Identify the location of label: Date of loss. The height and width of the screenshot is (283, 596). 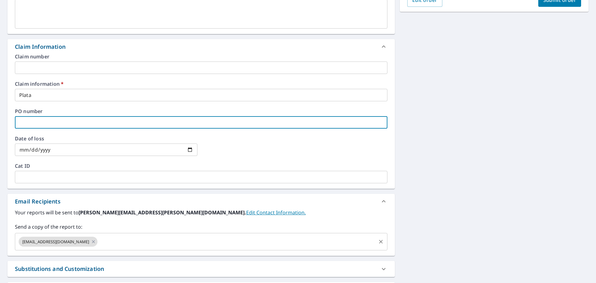
(106, 138).